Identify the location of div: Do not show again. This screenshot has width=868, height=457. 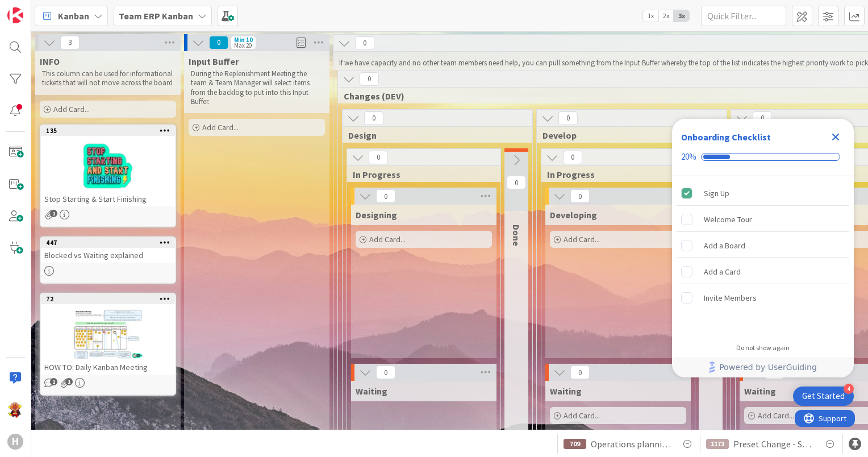
(763, 348).